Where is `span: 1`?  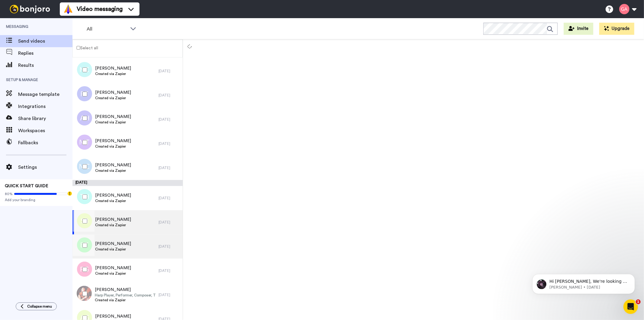 span: 1 is located at coordinates (638, 301).